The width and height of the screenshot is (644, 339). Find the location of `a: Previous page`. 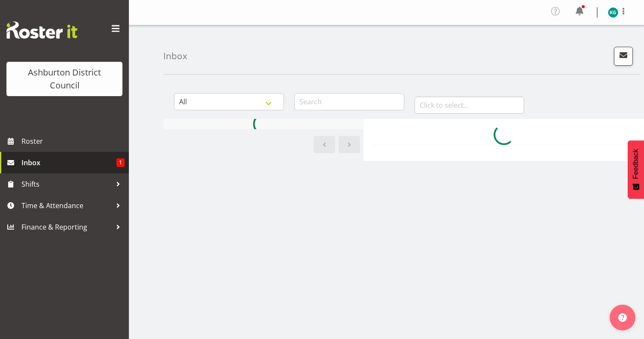

a: Previous page is located at coordinates (324, 144).